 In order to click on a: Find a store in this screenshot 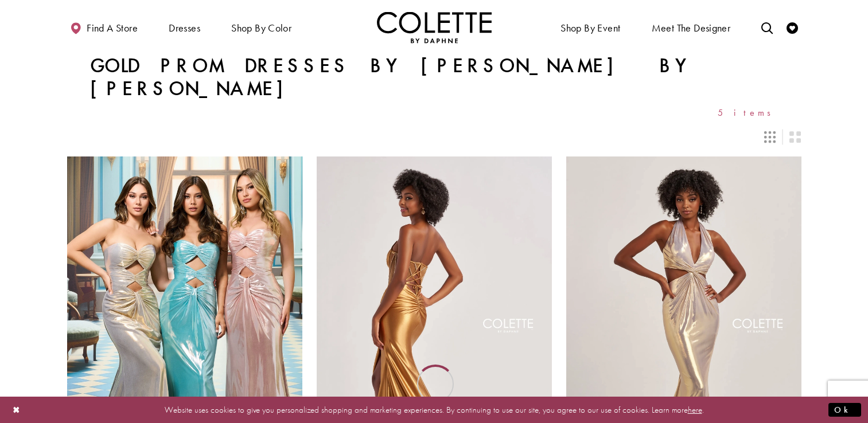, I will do `click(104, 27)`.